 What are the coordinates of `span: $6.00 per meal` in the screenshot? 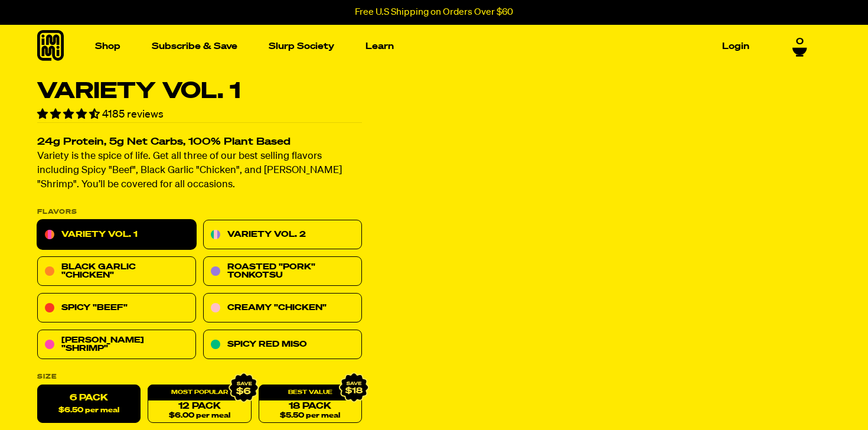 It's located at (199, 416).